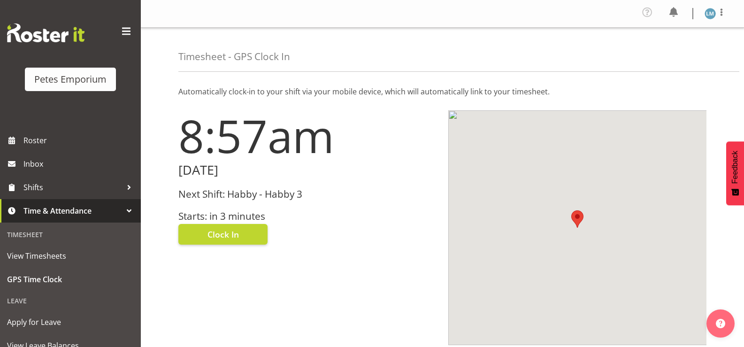  I want to click on img: Rosterit website logo, so click(46, 33).